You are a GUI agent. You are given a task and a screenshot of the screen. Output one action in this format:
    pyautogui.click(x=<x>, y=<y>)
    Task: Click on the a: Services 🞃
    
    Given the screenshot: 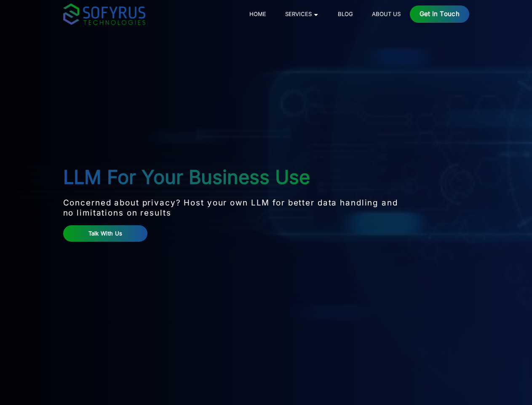 What is the action you would take?
    pyautogui.click(x=301, y=14)
    